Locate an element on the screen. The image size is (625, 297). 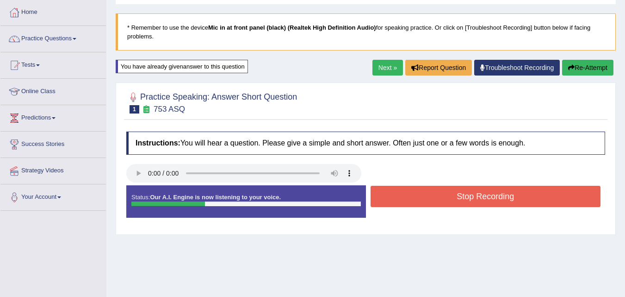
a: Predictions is located at coordinates (53, 117).